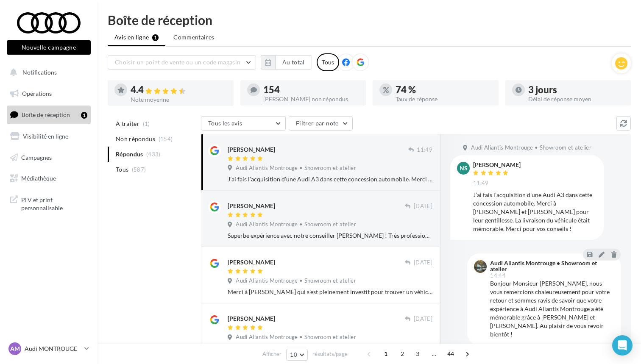  I want to click on span: 2, so click(402, 354).